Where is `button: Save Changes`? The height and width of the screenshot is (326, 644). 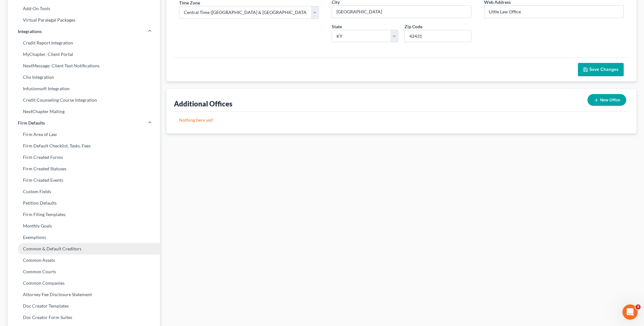 button: Save Changes is located at coordinates (601, 70).